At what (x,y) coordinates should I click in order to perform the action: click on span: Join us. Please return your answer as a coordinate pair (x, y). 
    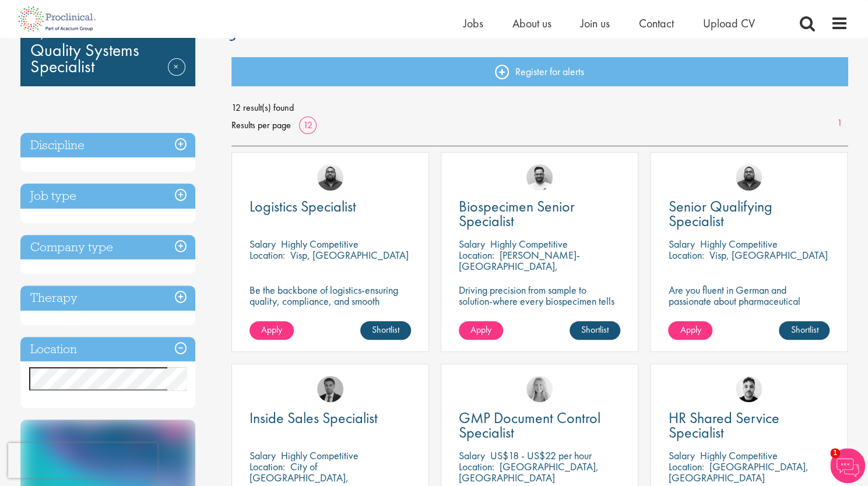
    Looking at the image, I should click on (595, 23).